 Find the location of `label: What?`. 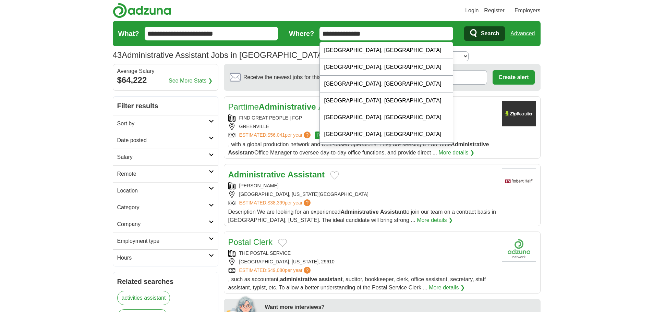

label: What? is located at coordinates (129, 34).